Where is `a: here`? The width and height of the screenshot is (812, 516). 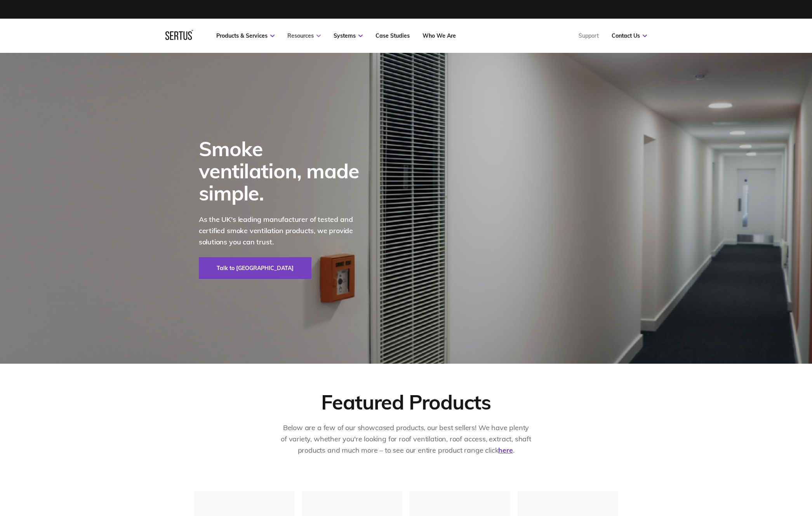 a: here is located at coordinates (505, 449).